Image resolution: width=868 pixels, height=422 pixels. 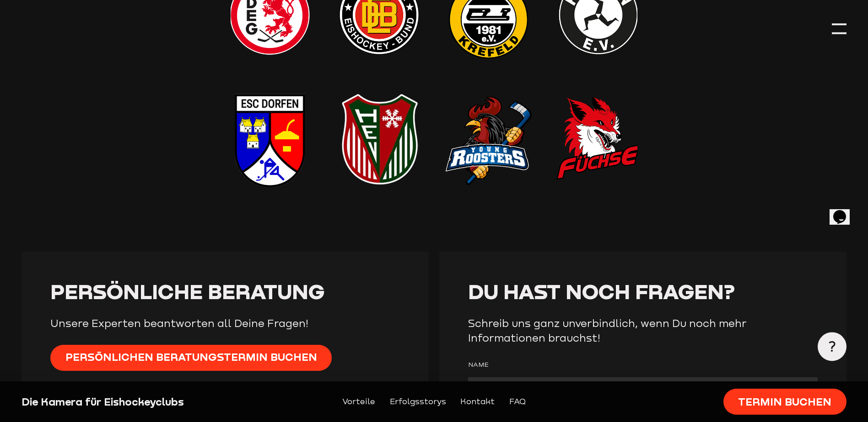 What do you see at coordinates (191, 358) in the screenshot?
I see `a: Persönlichen Beratungstermin buchen` at bounding box center [191, 358].